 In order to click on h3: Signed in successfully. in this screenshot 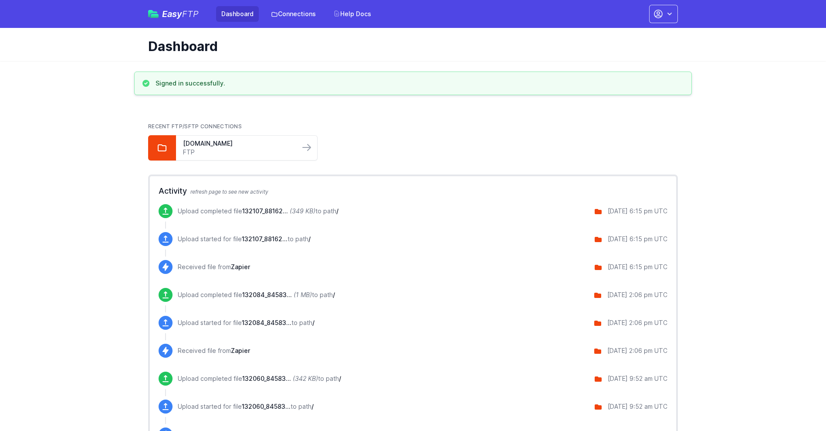, I will do `click(190, 83)`.